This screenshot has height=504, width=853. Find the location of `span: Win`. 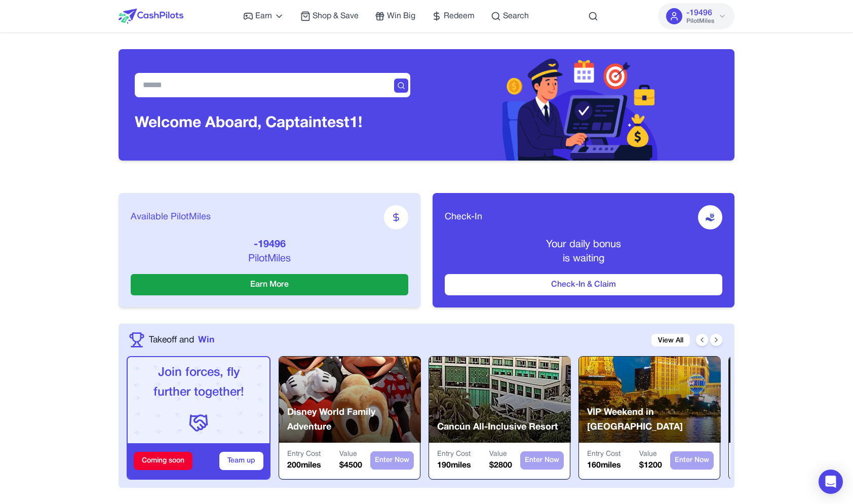

span: Win is located at coordinates (206, 340).